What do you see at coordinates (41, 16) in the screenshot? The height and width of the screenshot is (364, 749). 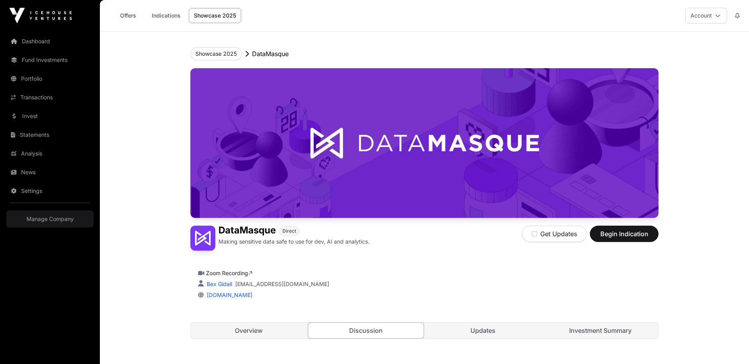 I see `img: Icehouse Ventures Logo` at bounding box center [41, 16].